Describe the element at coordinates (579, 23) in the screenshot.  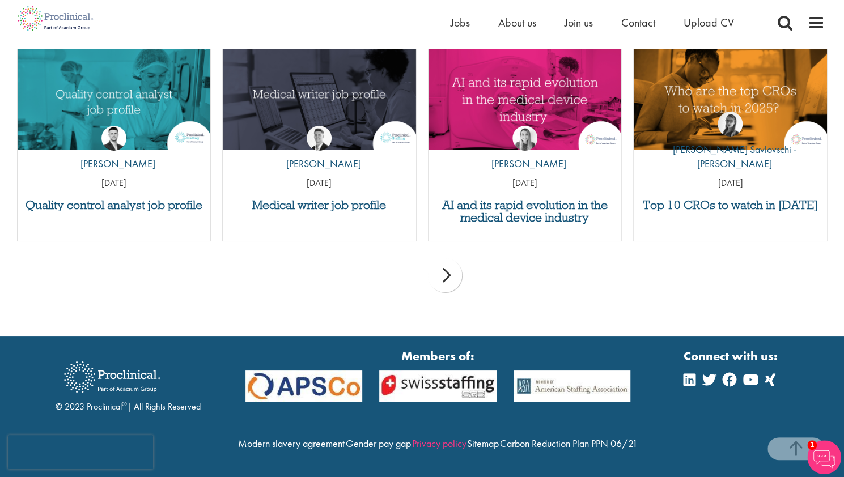
I see `a: Join us` at that location.